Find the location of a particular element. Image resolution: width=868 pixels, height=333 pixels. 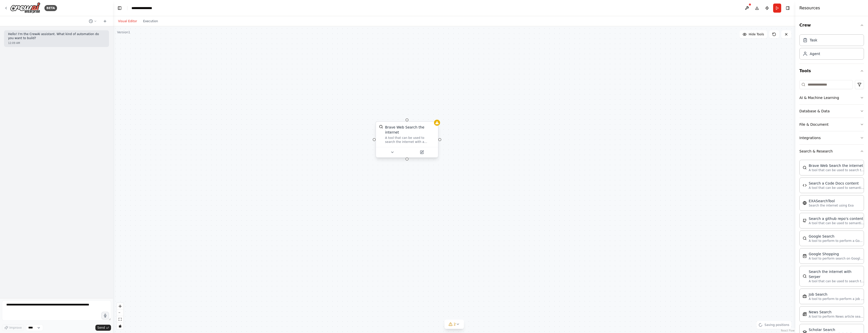

p: A tool that can be used to semantic search a query from a github repo's content. This is not the ... is located at coordinates (836, 223).